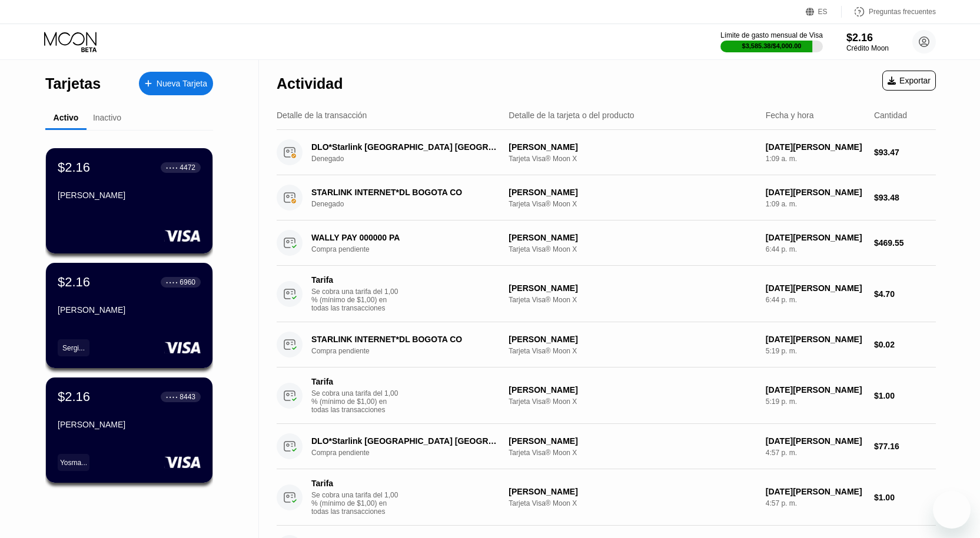 The width and height of the screenshot is (980, 538). Describe the element at coordinates (786, 46) in the screenshot. I see `font: $4,000.00` at that location.